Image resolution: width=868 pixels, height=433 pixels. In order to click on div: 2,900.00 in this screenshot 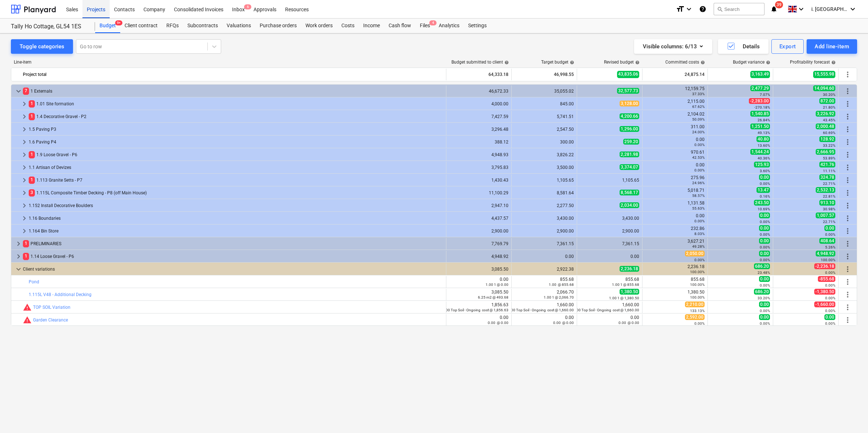, I will do `click(610, 231)`.